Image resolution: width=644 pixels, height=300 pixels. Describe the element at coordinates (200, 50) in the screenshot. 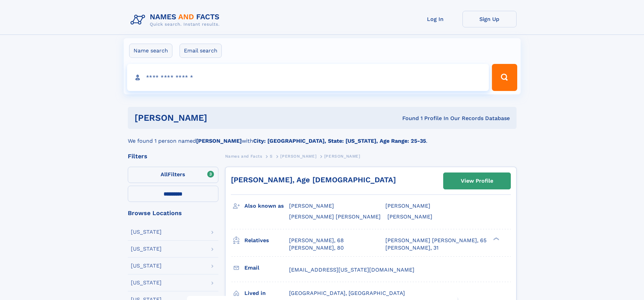

I see `label: Email search` at that location.